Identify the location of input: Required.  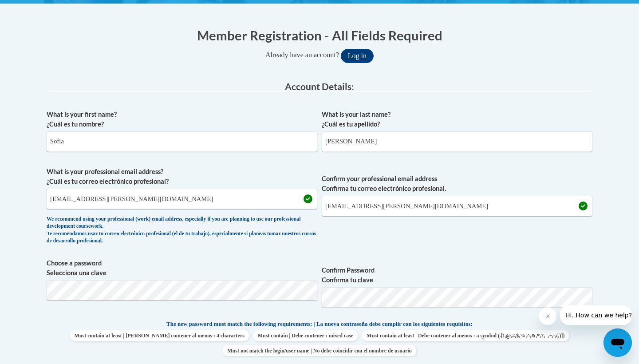
(457, 206).